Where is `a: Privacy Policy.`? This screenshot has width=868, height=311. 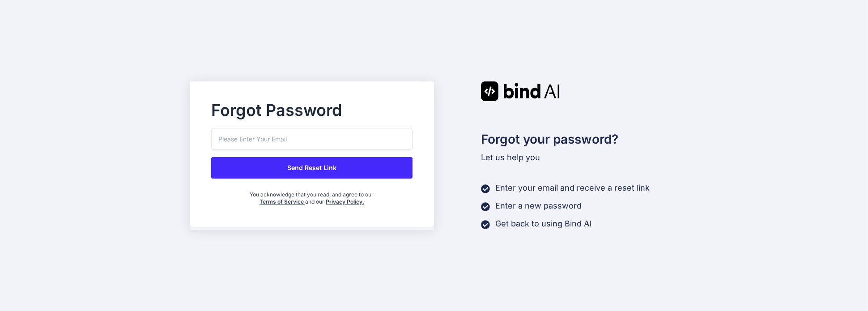 a: Privacy Policy. is located at coordinates (345, 201).